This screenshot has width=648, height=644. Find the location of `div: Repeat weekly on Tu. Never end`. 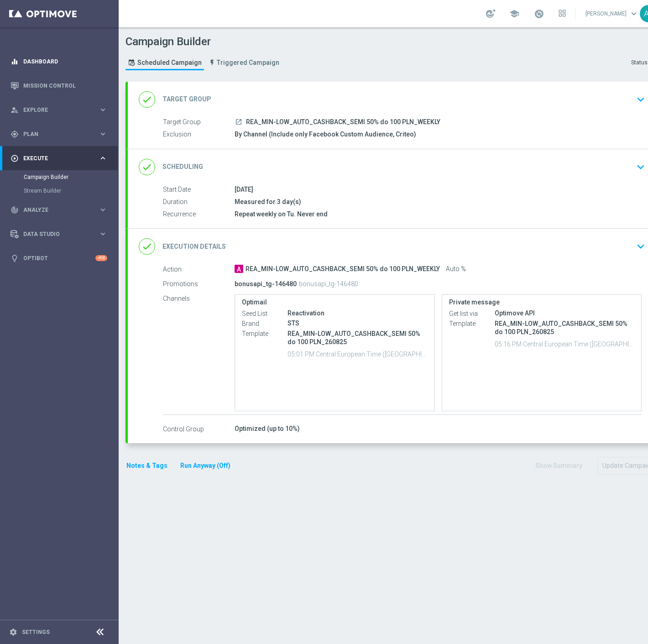

div: Repeat weekly on Tu. Never end is located at coordinates (438, 214).